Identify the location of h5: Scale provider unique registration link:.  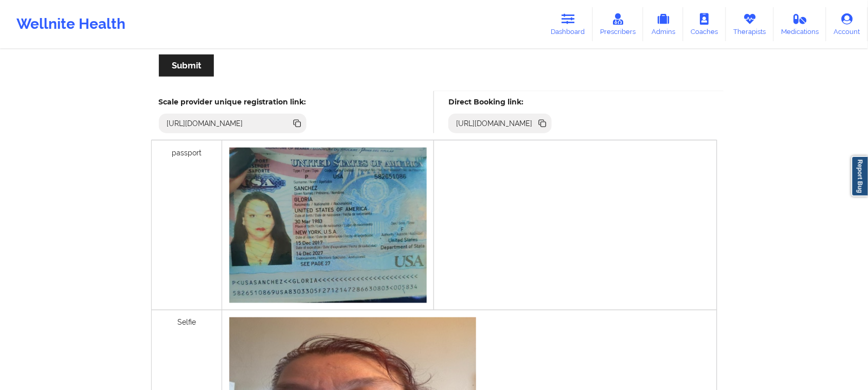
(233, 102).